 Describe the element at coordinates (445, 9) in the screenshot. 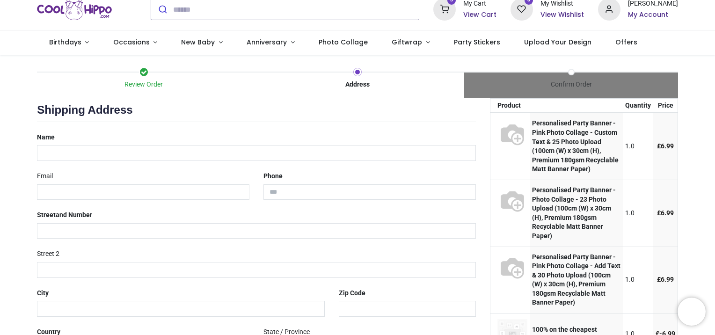

I see `a: 3` at that location.